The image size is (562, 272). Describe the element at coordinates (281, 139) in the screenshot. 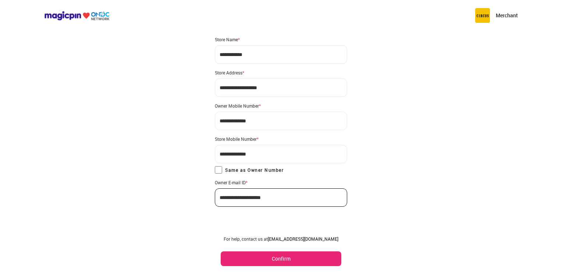

I see `div: Store Mobile Number` at that location.